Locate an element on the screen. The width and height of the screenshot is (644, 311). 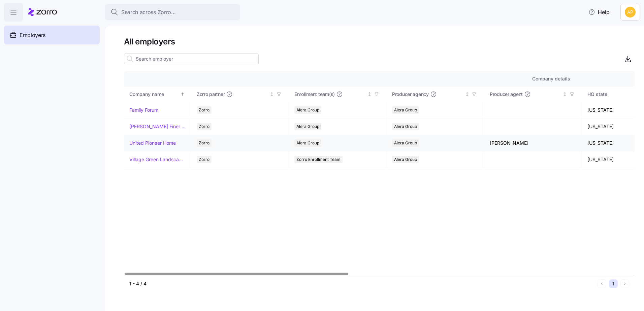
span: Producer agent is located at coordinates (506, 94).